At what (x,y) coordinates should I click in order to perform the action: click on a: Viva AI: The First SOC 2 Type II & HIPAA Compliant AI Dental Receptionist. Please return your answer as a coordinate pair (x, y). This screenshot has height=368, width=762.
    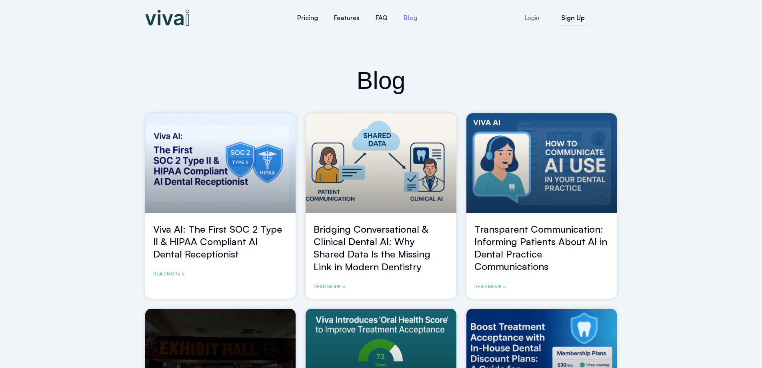
    Looking at the image, I should click on (218, 241).